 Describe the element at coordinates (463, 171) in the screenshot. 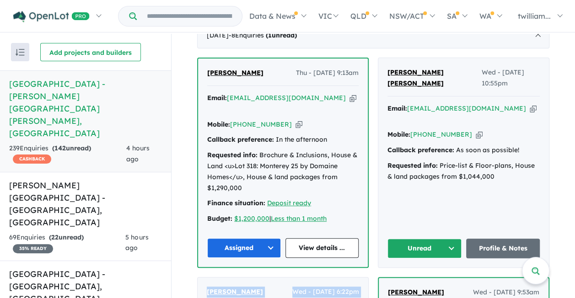

I see `div: Price-list & Floor-plans, House & land packages from $1,044,000` at that location.